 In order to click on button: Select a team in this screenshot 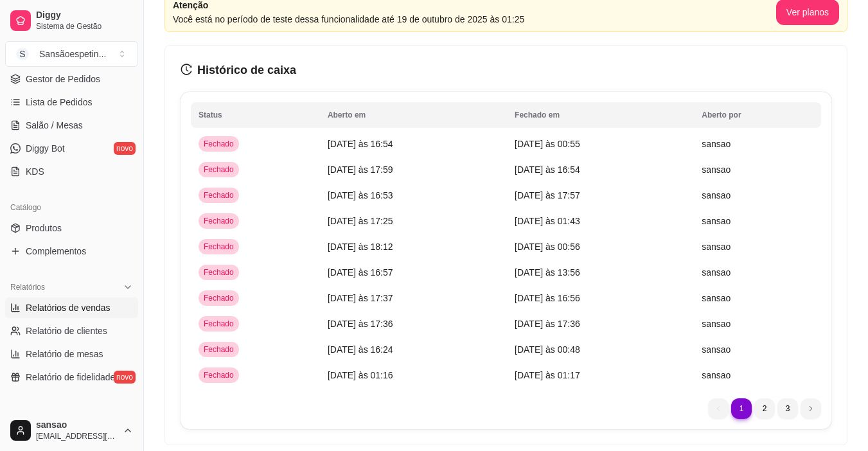, I will do `click(71, 54)`.